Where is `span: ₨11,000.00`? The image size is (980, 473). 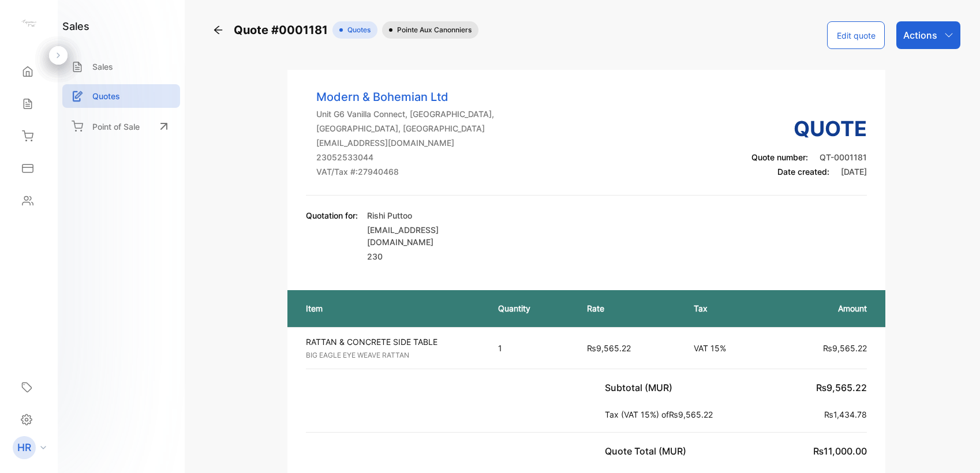 span: ₨11,000.00 is located at coordinates (840, 451).